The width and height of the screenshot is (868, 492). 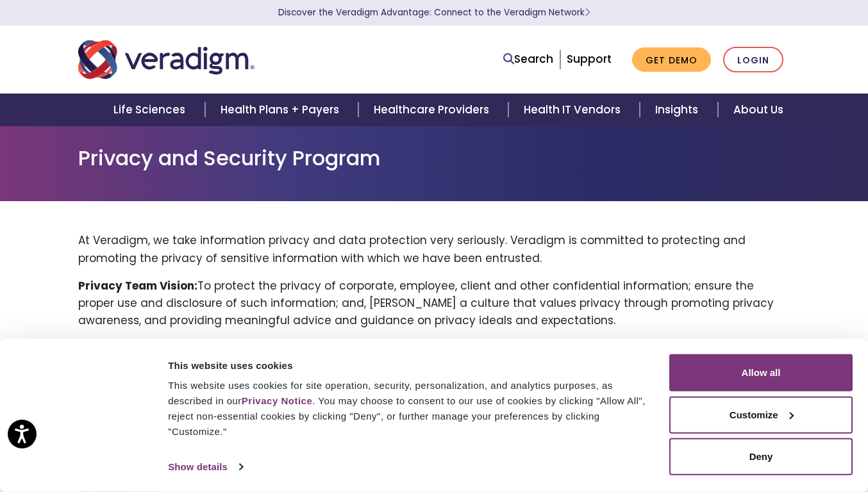 What do you see at coordinates (573, 110) in the screenshot?
I see `a: Health IT Vendors` at bounding box center [573, 110].